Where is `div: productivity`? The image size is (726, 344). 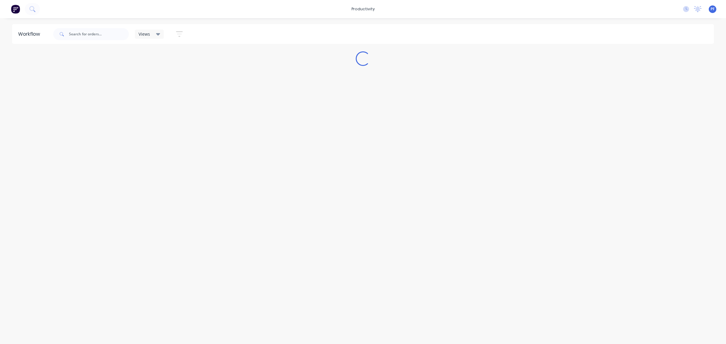
div: productivity is located at coordinates (363, 9).